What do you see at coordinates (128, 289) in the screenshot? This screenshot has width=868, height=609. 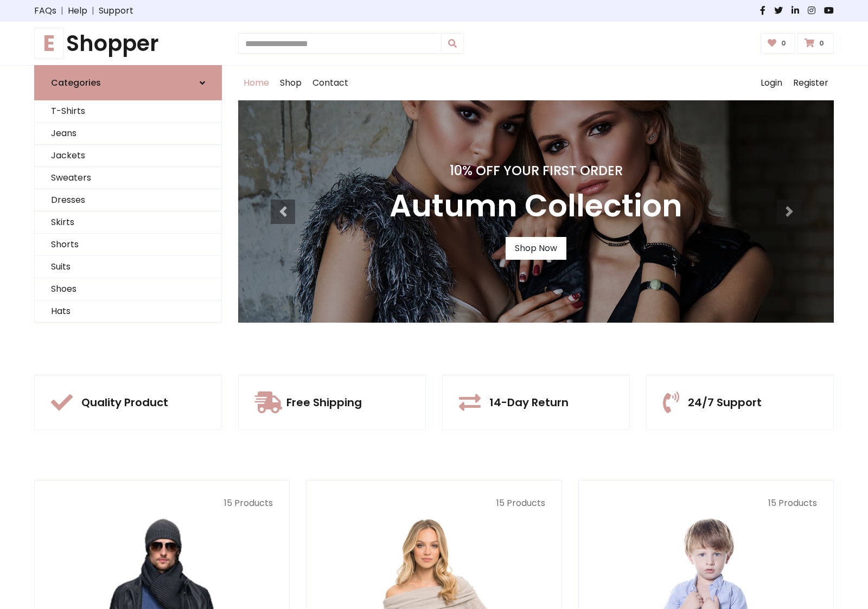 I see `a: Shoes` at bounding box center [128, 289].